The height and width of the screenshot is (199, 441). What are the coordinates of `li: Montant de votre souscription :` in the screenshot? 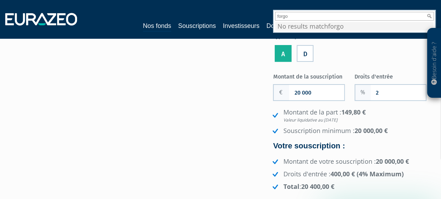 It's located at (353, 161).